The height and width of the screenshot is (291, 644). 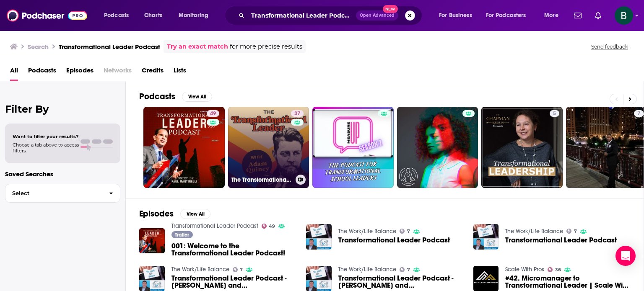 What do you see at coordinates (391, 9) in the screenshot?
I see `span: New` at bounding box center [391, 9].